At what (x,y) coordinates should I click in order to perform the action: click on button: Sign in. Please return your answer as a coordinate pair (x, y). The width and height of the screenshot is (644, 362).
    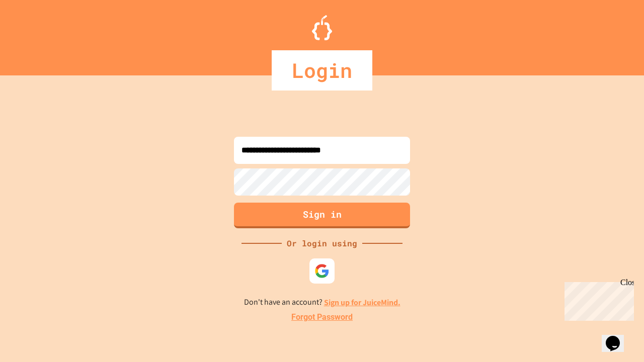
    Looking at the image, I should click on (322, 215).